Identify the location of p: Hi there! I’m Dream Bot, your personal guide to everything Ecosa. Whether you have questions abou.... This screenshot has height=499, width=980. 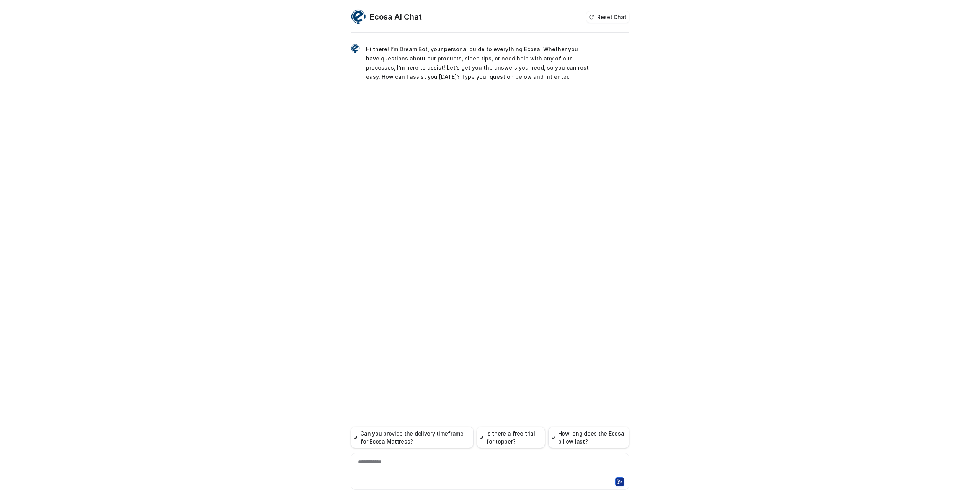
(478, 63).